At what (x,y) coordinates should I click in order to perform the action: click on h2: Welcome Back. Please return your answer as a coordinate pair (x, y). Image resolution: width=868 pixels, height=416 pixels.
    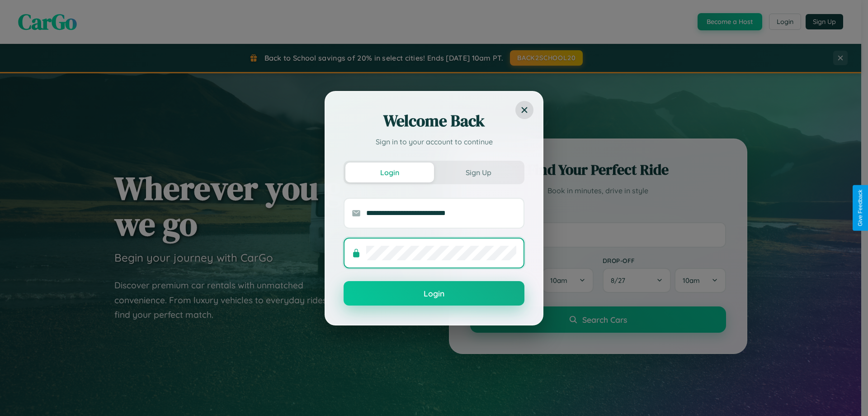
    Looking at the image, I should click on (434, 121).